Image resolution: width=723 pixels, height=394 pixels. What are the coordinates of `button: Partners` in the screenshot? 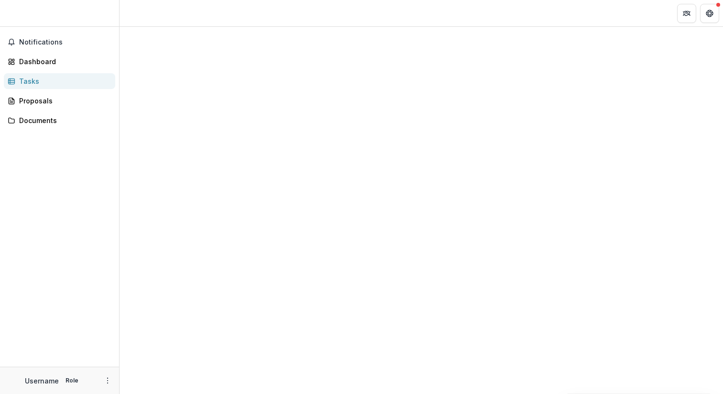 It's located at (687, 13).